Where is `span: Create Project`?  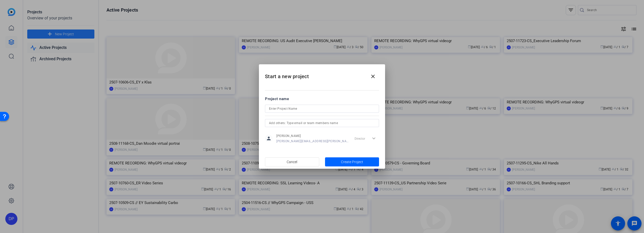 span: Create Project is located at coordinates (352, 162).